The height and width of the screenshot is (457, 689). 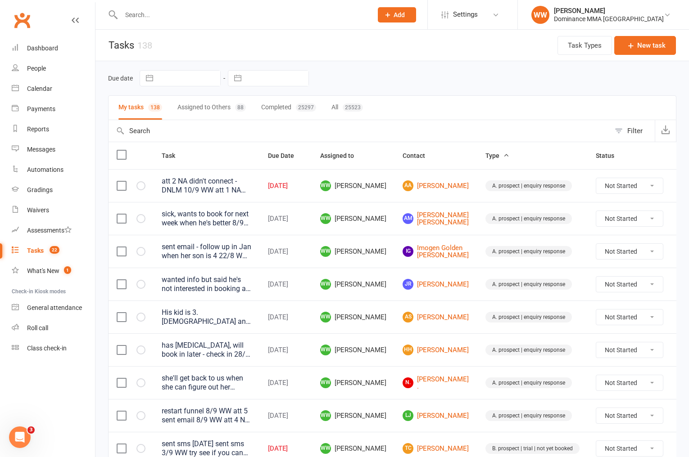 I want to click on a: Dashboard, so click(x=53, y=48).